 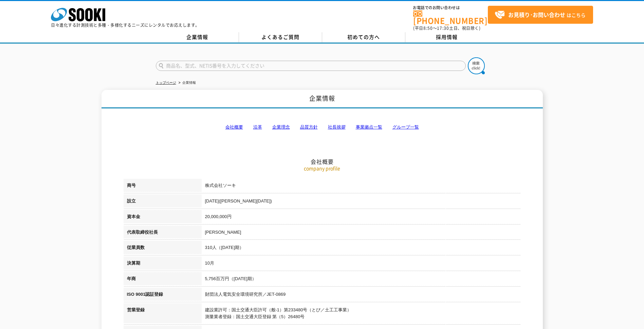 I want to click on th: 資本金, so click(x=163, y=218).